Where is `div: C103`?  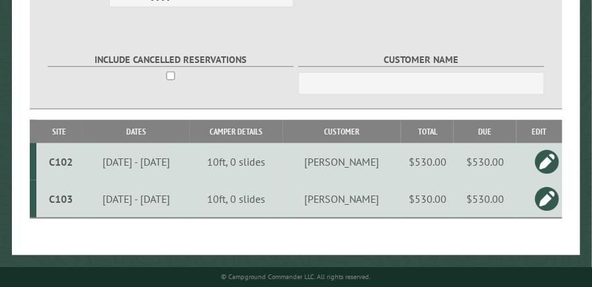
div: C103 is located at coordinates (61, 199).